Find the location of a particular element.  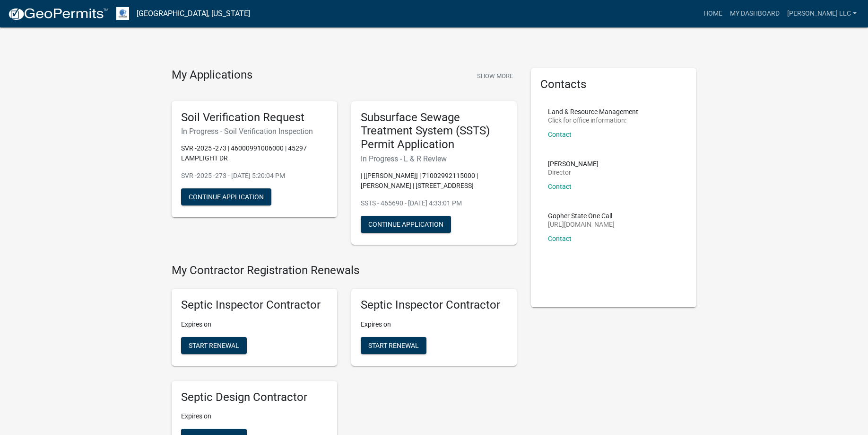

h5: Septic Design Contractor is located at coordinates (254, 397).